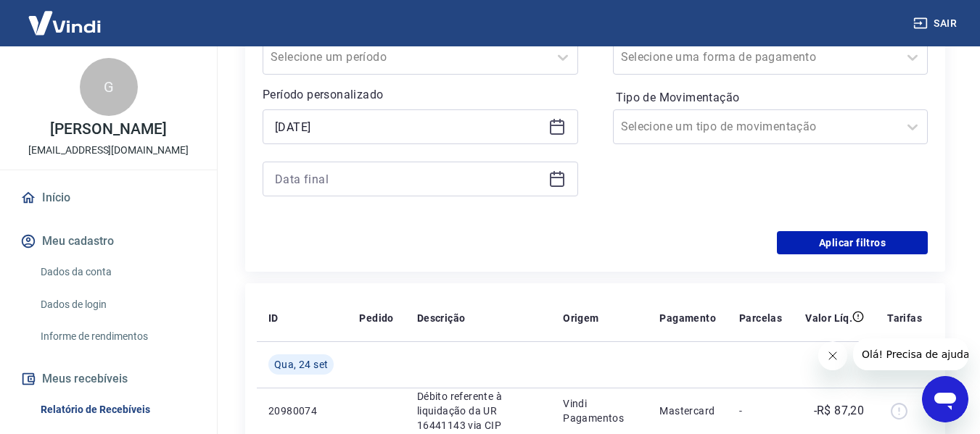  Describe the element at coordinates (839, 411) in the screenshot. I see `p: -R$ 87,20` at that location.